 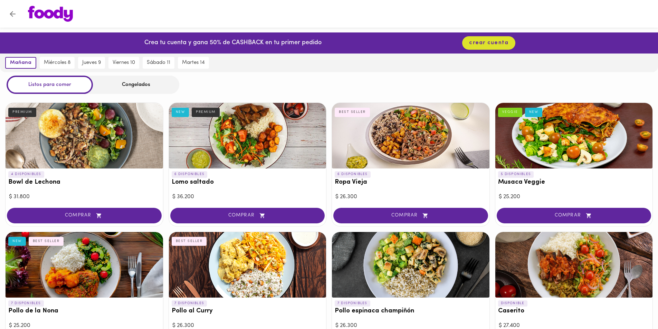 What do you see at coordinates (159, 63) in the screenshot?
I see `button: sábado 11` at bounding box center [159, 63].